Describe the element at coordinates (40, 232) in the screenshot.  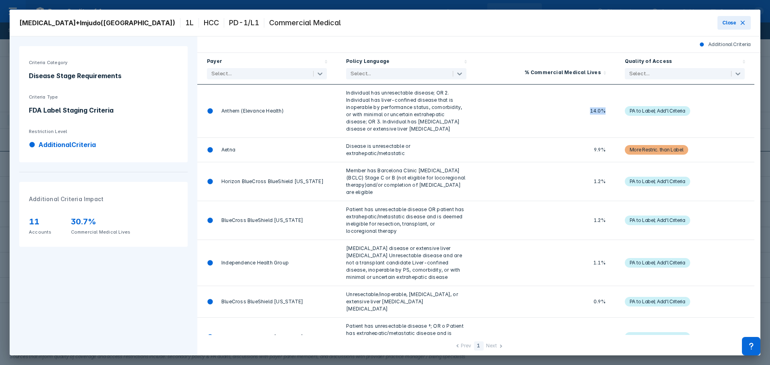
I see `p: Accounts` at that location.